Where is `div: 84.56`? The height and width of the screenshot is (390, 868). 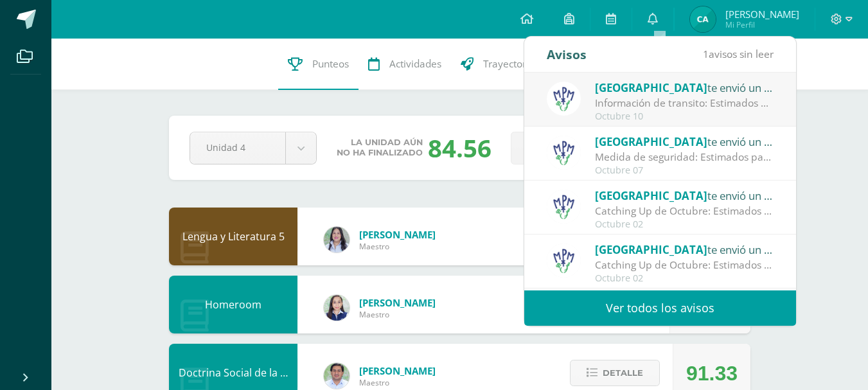 div: 84.56 is located at coordinates (460, 147).